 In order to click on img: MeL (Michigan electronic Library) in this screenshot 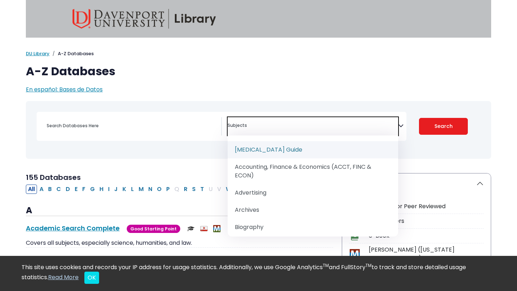, I will do `click(217, 229)`.